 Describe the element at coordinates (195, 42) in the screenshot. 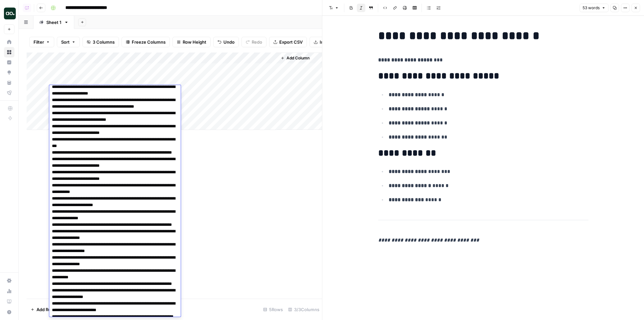

I see `span: Row Height` at that location.